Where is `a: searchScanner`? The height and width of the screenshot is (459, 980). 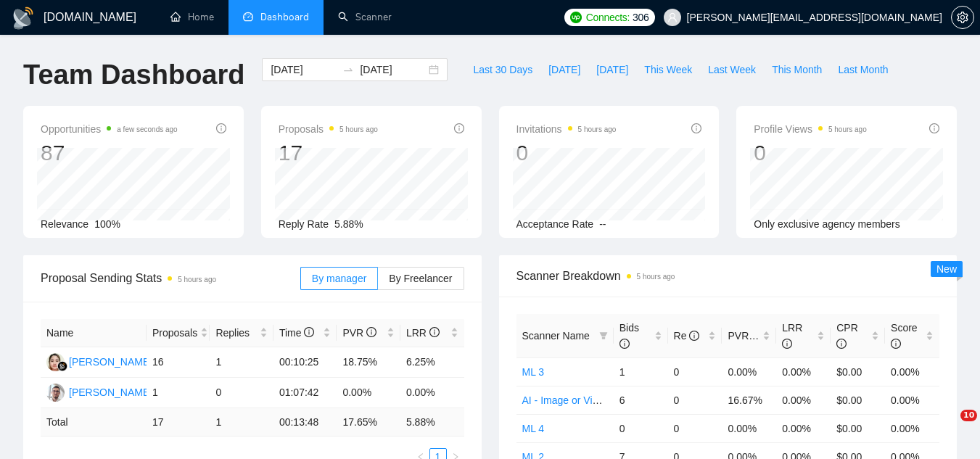 a: searchScanner is located at coordinates (365, 17).